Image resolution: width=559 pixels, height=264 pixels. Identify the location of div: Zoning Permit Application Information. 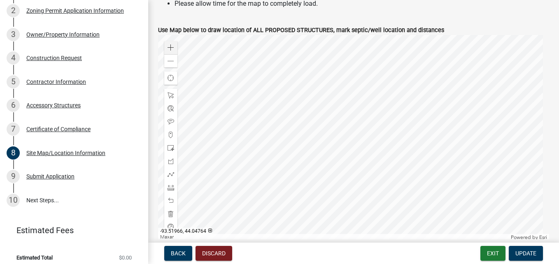
(75, 11).